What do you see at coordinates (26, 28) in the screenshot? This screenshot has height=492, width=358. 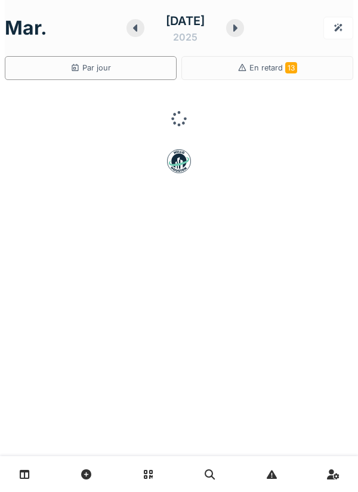 I see `h1: mar.` at bounding box center [26, 28].